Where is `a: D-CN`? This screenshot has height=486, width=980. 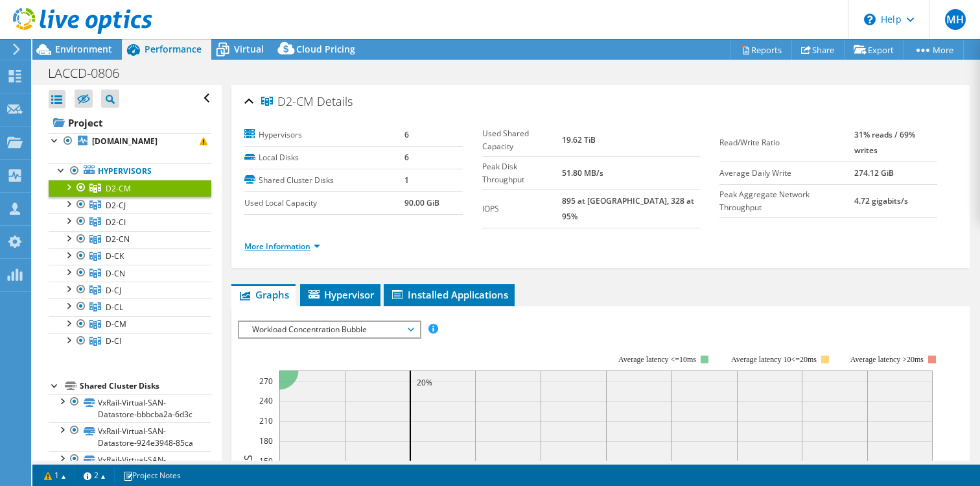 a: D-CN is located at coordinates (129, 273).